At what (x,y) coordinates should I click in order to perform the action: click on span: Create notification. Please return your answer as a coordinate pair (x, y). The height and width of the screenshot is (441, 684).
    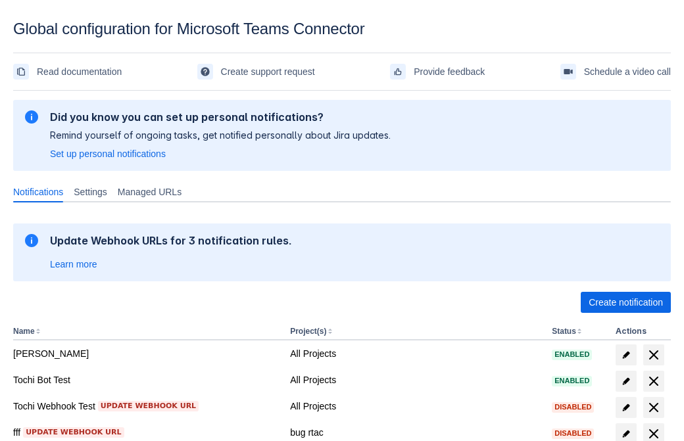
    Looking at the image, I should click on (625, 303).